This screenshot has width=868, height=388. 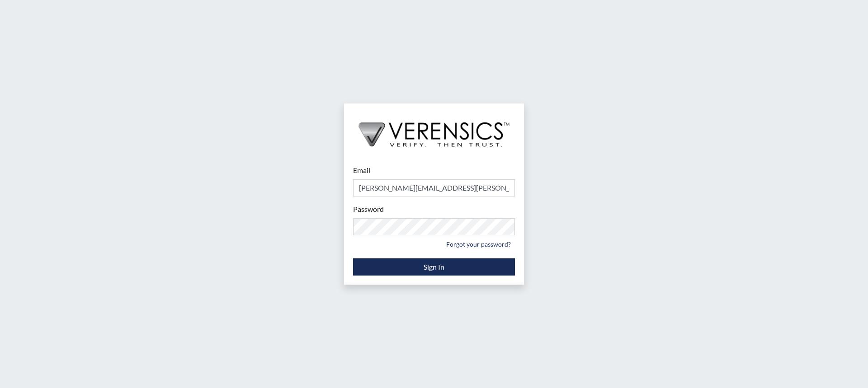 I want to click on input: Email, so click(x=434, y=188).